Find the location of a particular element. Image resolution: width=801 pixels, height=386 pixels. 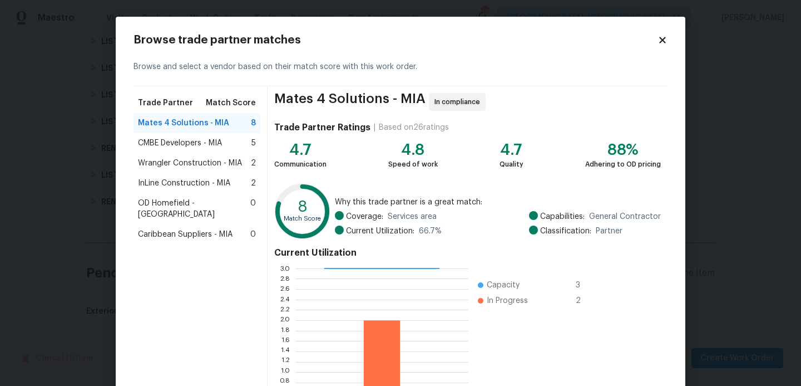

span: InLine Construction - MIA is located at coordinates (184, 183).